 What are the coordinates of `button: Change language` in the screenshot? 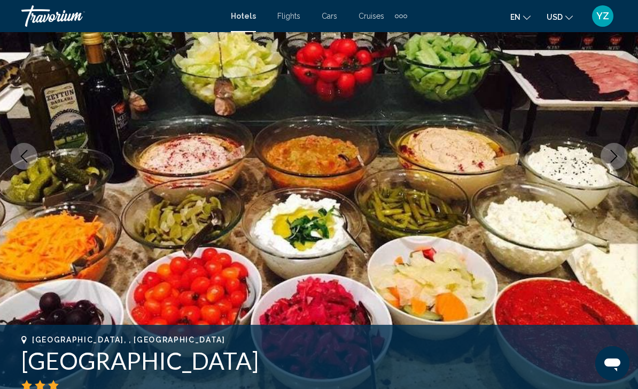 It's located at (521, 17).